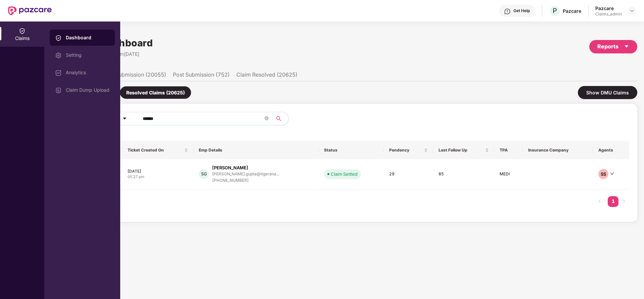 This screenshot has width=644, height=299. Describe the element at coordinates (408, 150) in the screenshot. I see `th: Pendency` at that location.